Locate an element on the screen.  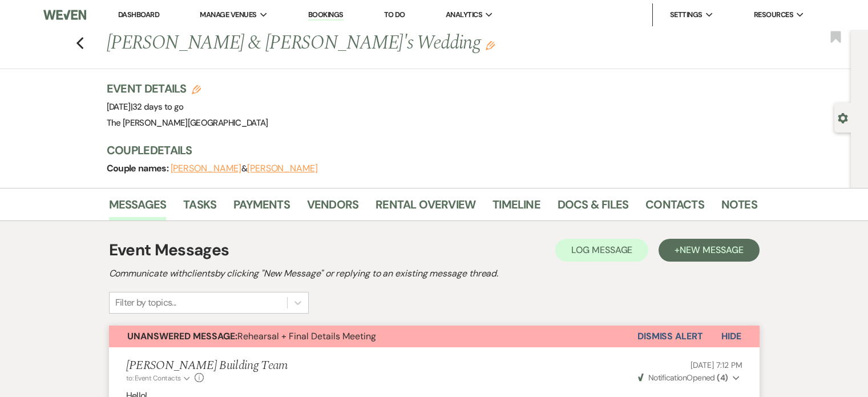
a: Timeline is located at coordinates (517, 208).